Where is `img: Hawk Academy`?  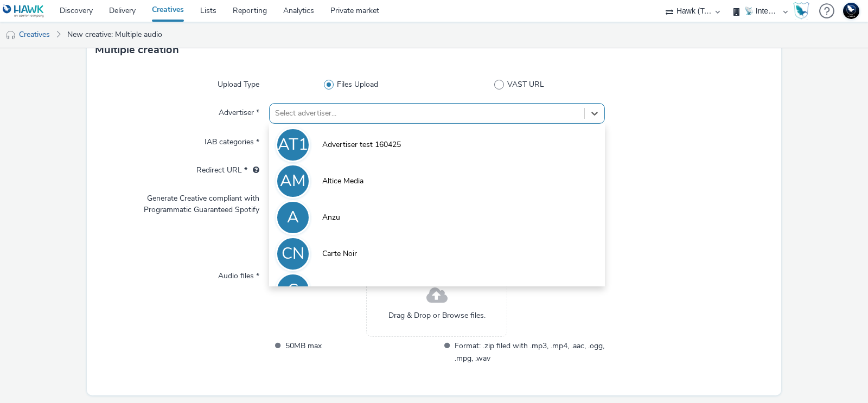
img: Hawk Academy is located at coordinates (802, 11).